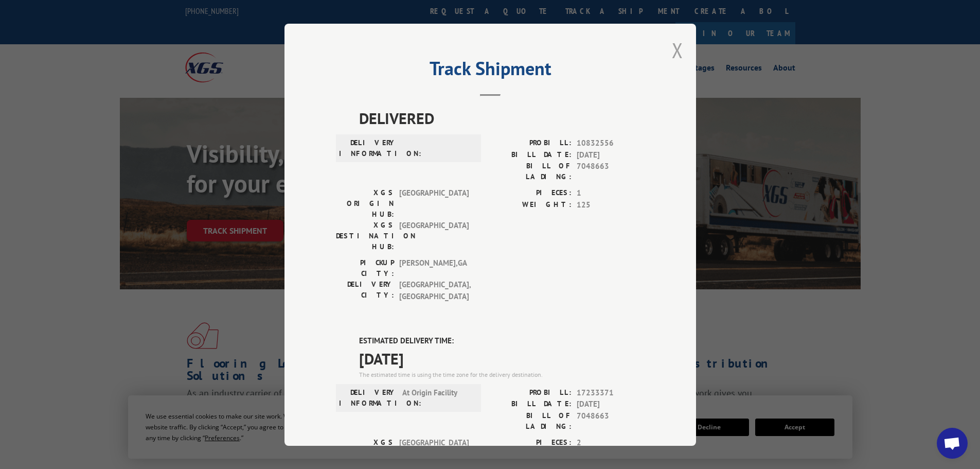 The height and width of the screenshot is (469, 980). I want to click on span: DELIVERED, so click(501, 117).